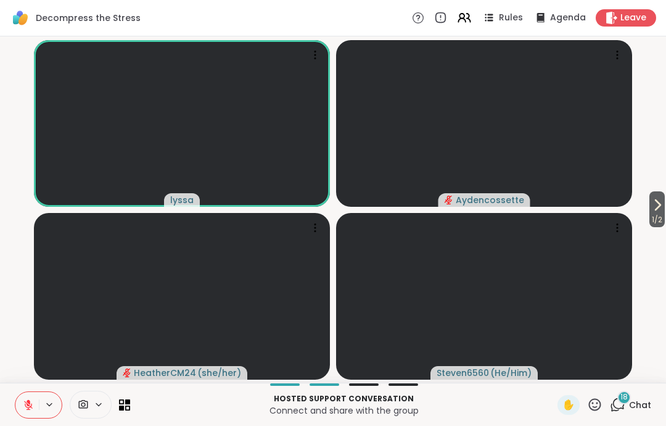 Image resolution: width=666 pixels, height=426 pixels. Describe the element at coordinates (640, 405) in the screenshot. I see `span: Chat` at that location.